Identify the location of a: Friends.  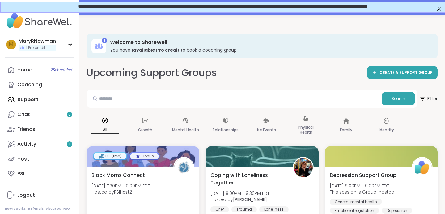
(39, 129).